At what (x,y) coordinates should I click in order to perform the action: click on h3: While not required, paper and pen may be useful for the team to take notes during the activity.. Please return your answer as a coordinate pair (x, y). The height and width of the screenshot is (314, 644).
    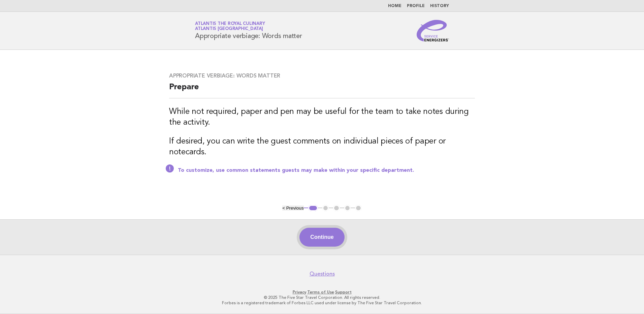
    Looking at the image, I should click on (322, 117).